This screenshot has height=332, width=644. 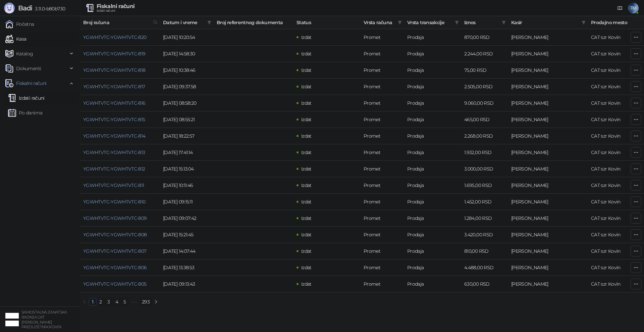 What do you see at coordinates (93, 302) in the screenshot?
I see `a: 1` at bounding box center [93, 302].